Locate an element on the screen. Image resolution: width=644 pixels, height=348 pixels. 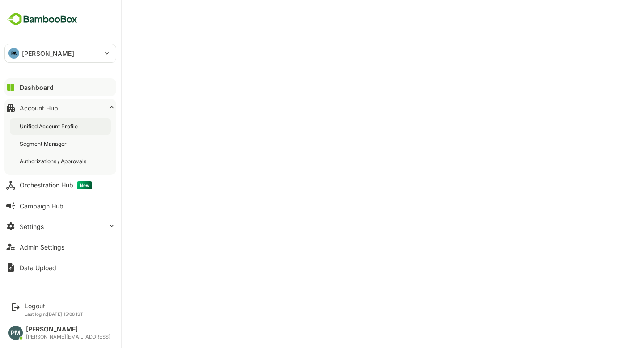
button: Admin Settings is located at coordinates (60, 247).